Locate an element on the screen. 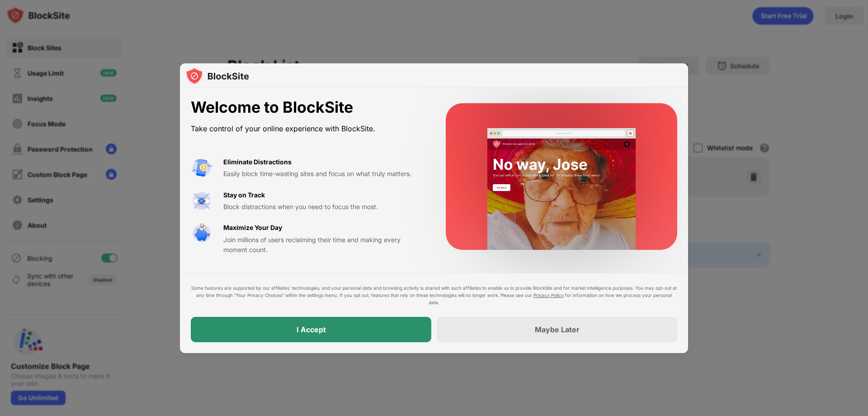 The width and height of the screenshot is (868, 416). div: Take control of your online experience with BlockSite. is located at coordinates (307, 128).